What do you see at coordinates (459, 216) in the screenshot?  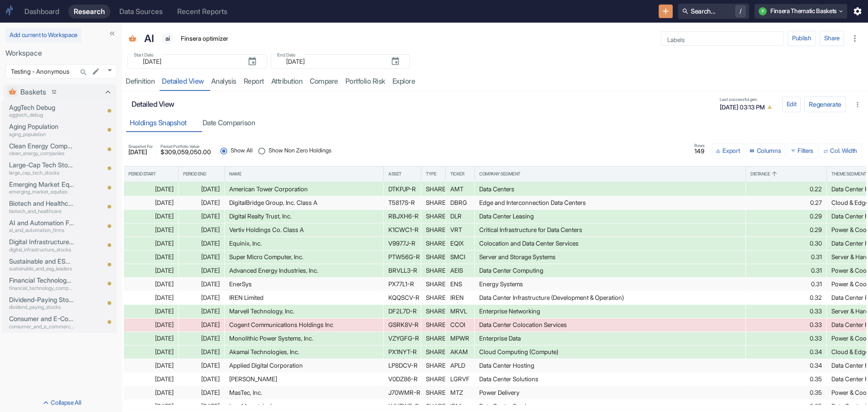 I see `div: DLR` at bounding box center [459, 216].